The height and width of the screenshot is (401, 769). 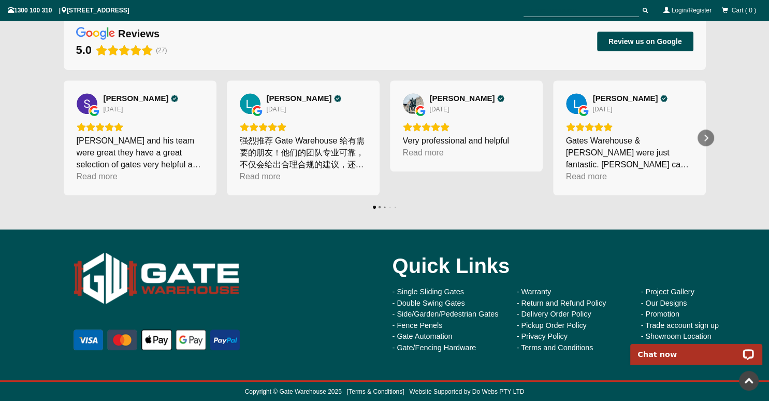 I want to click on img: L. Zhu, so click(x=250, y=104).